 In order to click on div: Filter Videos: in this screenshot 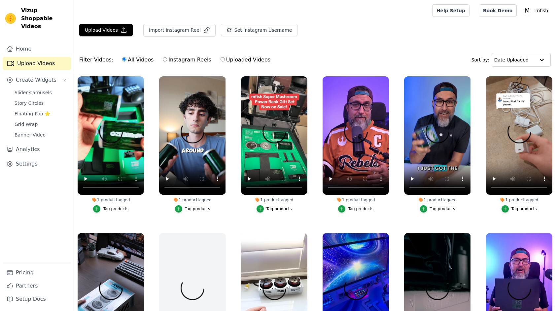, I will do `click(177, 60)`.